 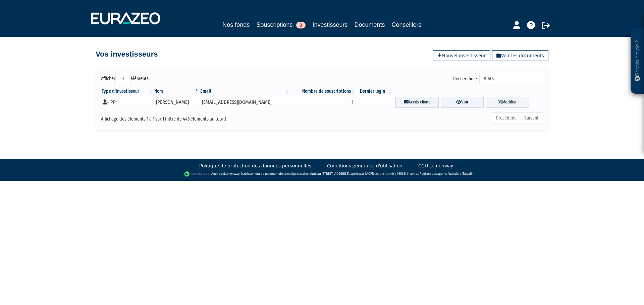 I want to click on a: Souscriptions3, so click(x=281, y=25).